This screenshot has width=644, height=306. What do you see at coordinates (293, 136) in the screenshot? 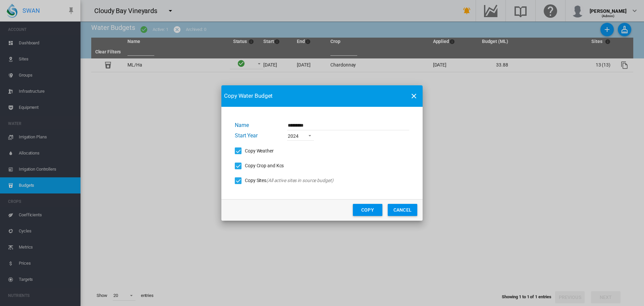
I see `div: 2024` at bounding box center [293, 136].